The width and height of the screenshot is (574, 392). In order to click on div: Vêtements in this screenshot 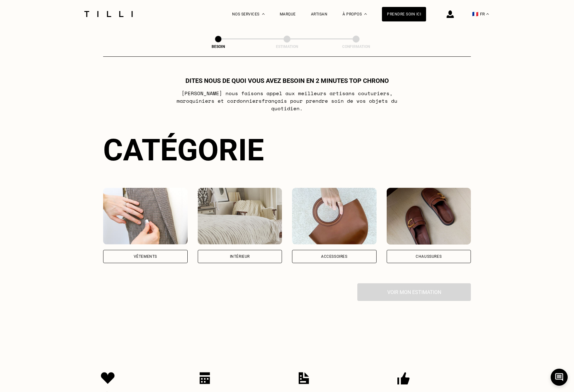, I will do `click(146, 257)`.